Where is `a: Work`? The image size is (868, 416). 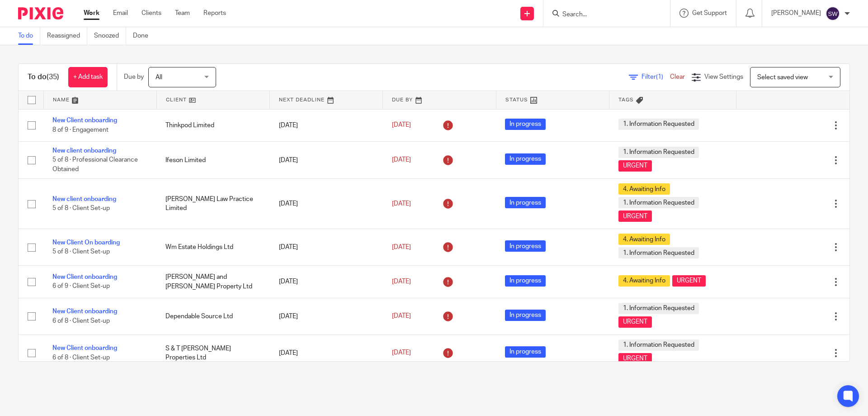
a: Work is located at coordinates (91, 13).